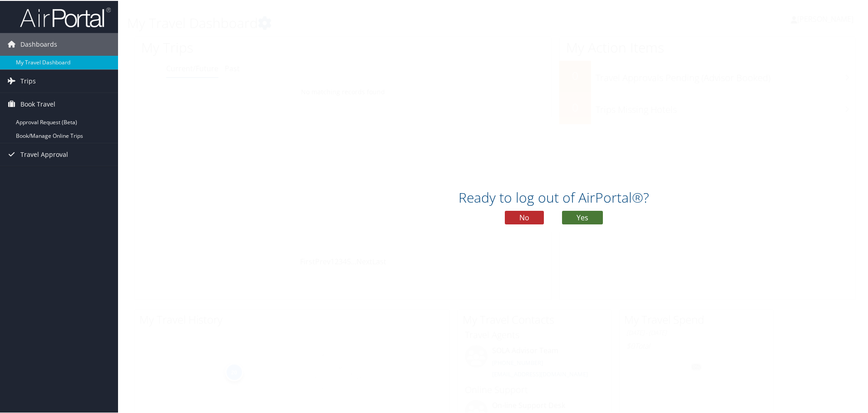  What do you see at coordinates (37, 103) in the screenshot?
I see `span: Book Travel` at bounding box center [37, 103].